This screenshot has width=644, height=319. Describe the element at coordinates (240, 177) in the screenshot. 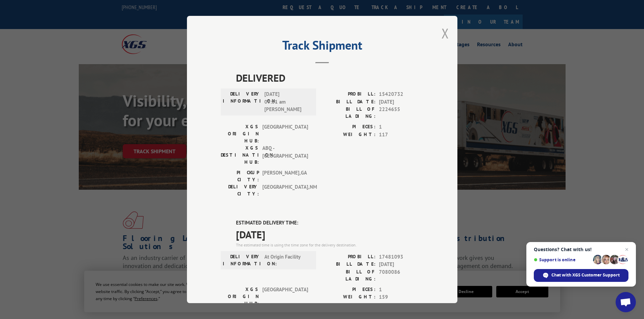

I see `label: PICKUP CITY:` at that location.